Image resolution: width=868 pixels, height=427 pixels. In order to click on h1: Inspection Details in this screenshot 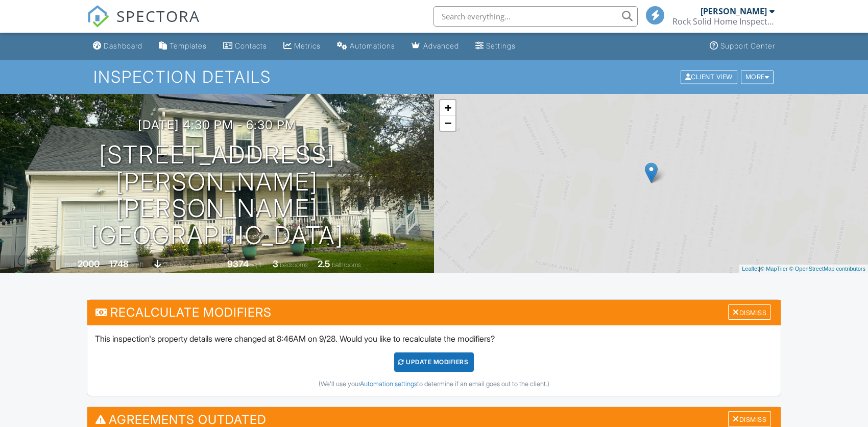, I will do `click(434, 76)`.